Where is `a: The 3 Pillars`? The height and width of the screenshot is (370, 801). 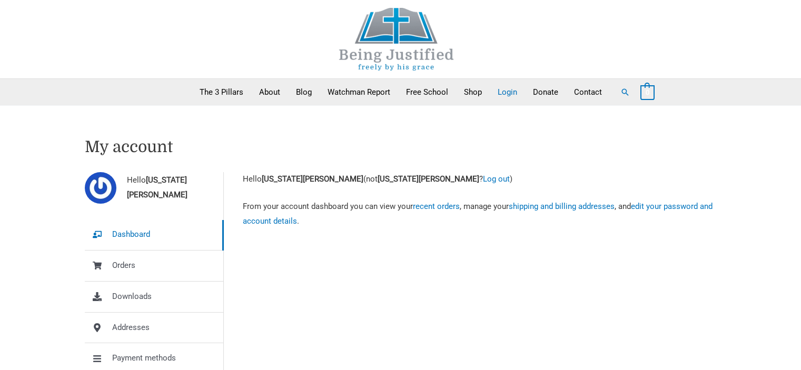 a: The 3 Pillars is located at coordinates (221, 92).